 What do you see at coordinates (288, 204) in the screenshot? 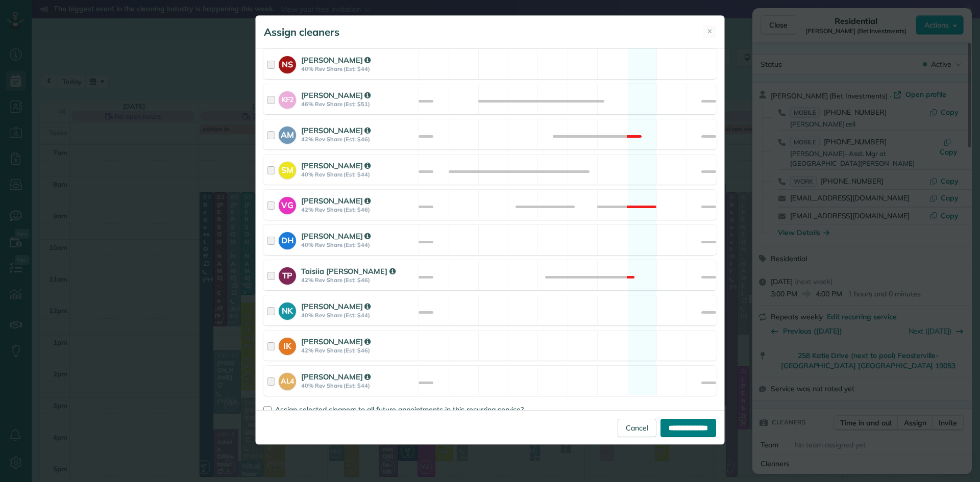
I see `strong: VG` at bounding box center [288, 204].